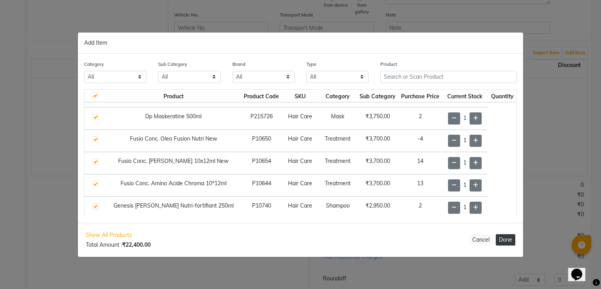  I want to click on td: P10740, so click(261, 207).